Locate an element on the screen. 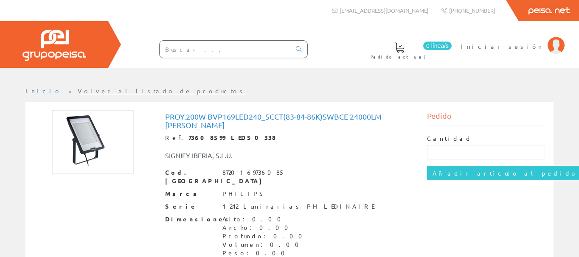 Image resolution: width=579 pixels, height=257 pixels. a: Iniciar sesión is located at coordinates (512, 39).